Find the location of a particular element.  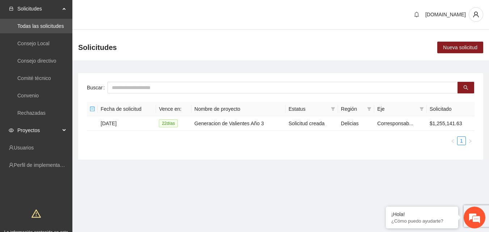

button: search is located at coordinates (466, 88).